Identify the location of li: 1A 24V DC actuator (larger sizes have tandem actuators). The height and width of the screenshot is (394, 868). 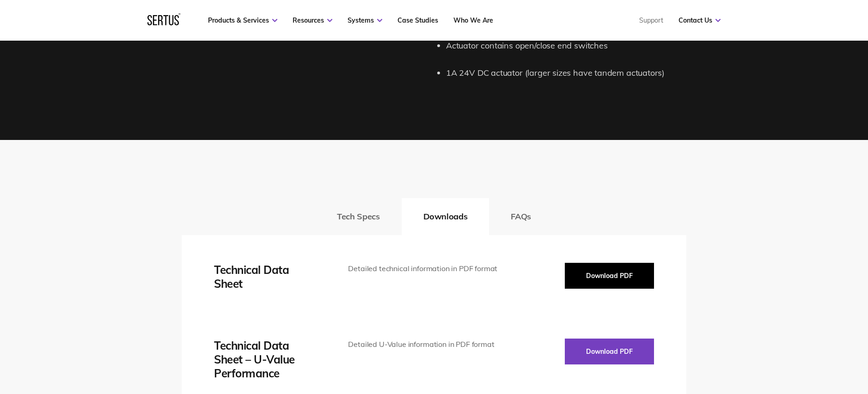
(566, 73).